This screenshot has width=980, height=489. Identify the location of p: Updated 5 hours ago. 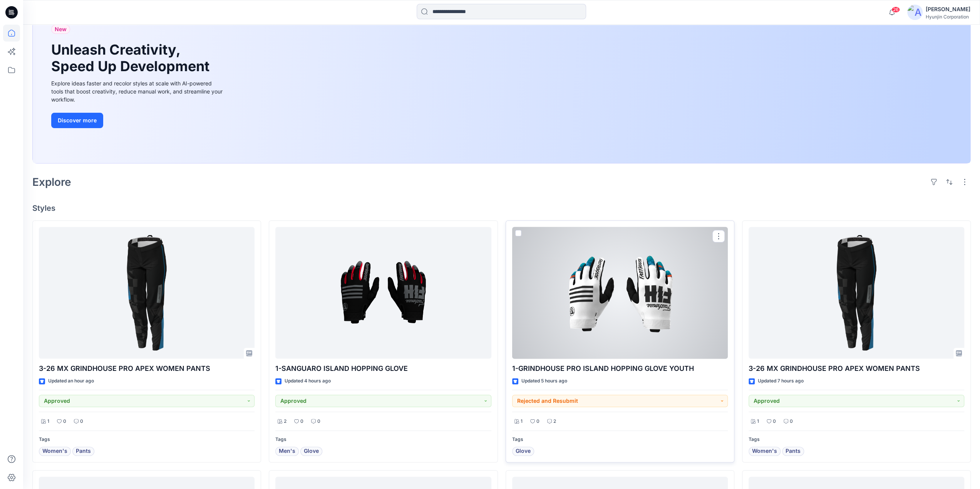
(544, 381).